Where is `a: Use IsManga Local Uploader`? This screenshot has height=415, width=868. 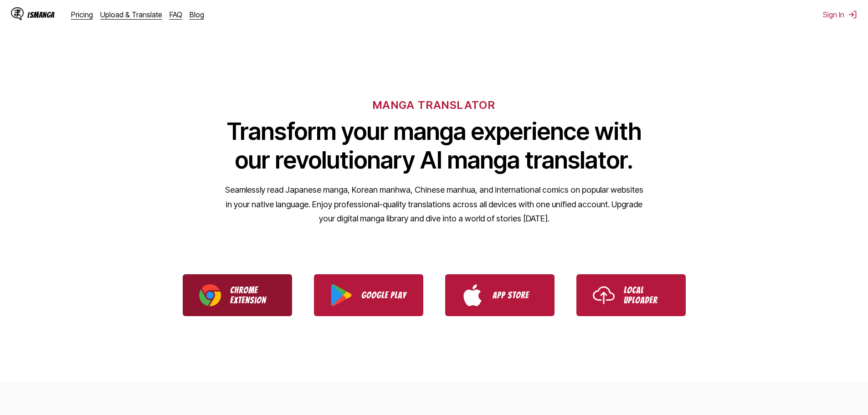 a: Use IsManga Local Uploader is located at coordinates (631, 296).